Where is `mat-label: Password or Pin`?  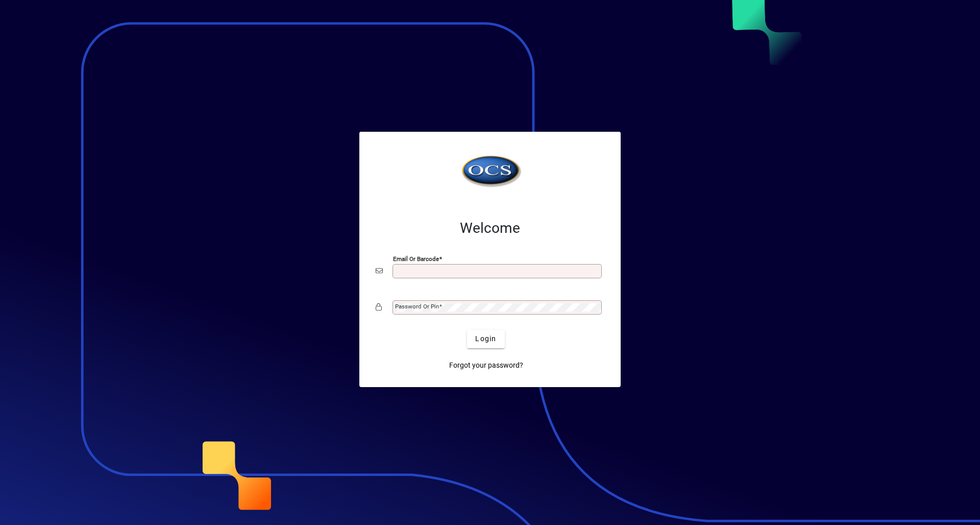 mat-label: Password or Pin is located at coordinates (417, 306).